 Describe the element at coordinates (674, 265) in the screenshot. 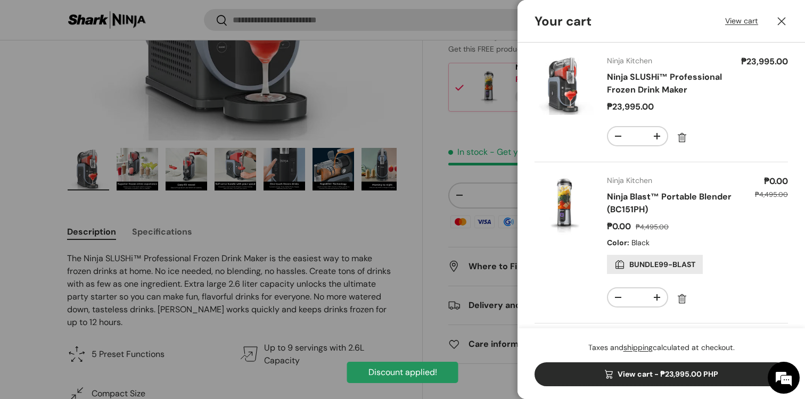

I see `ul: Discount` at that location.